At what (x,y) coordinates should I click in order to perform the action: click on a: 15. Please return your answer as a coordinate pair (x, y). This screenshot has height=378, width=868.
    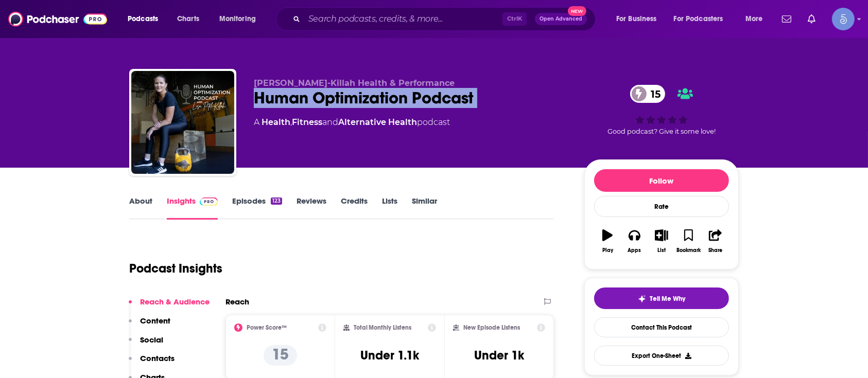
    Looking at the image, I should click on (648, 93).